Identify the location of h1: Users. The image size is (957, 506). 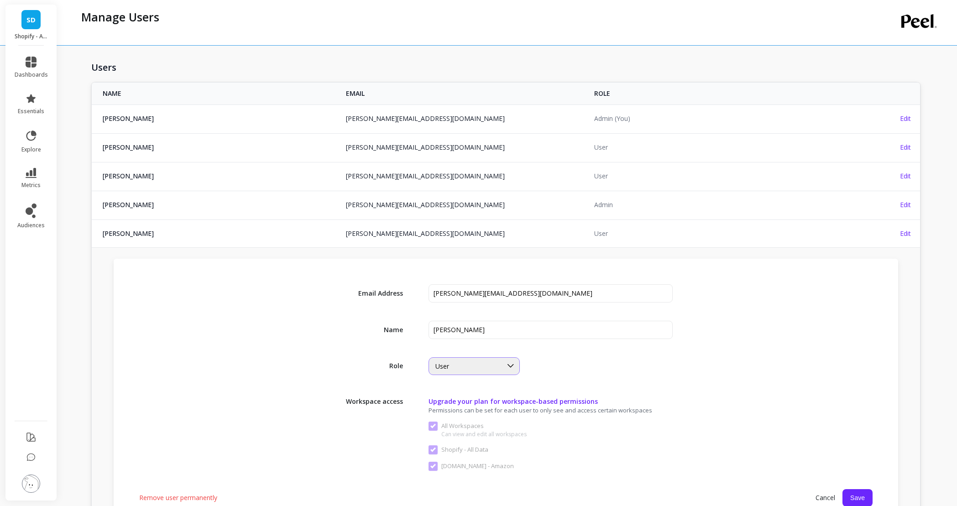
(506, 68).